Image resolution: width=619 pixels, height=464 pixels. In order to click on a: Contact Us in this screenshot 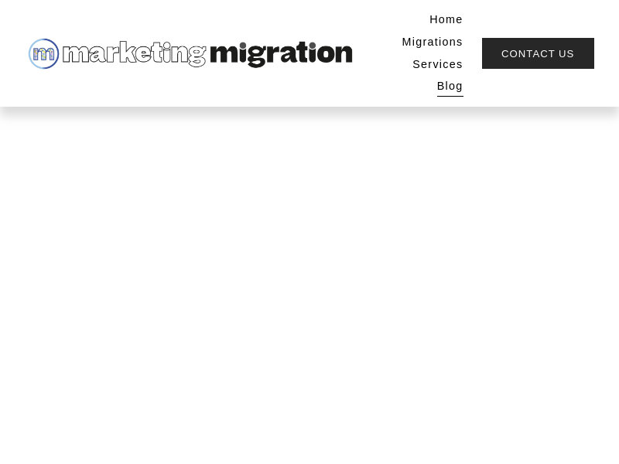, I will do `click(538, 53)`.